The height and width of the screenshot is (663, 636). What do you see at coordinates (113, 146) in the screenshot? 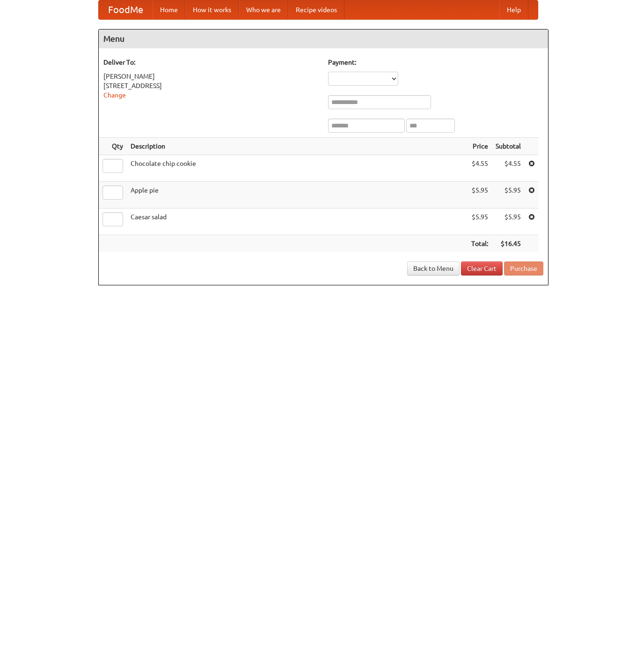
I see `th: Qty` at bounding box center [113, 146].